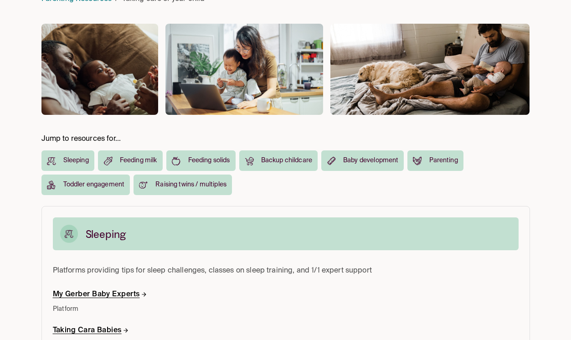 This screenshot has height=340, width=571. Describe the element at coordinates (100, 295) in the screenshot. I see `a: My Gerber Baby Experts` at that location.